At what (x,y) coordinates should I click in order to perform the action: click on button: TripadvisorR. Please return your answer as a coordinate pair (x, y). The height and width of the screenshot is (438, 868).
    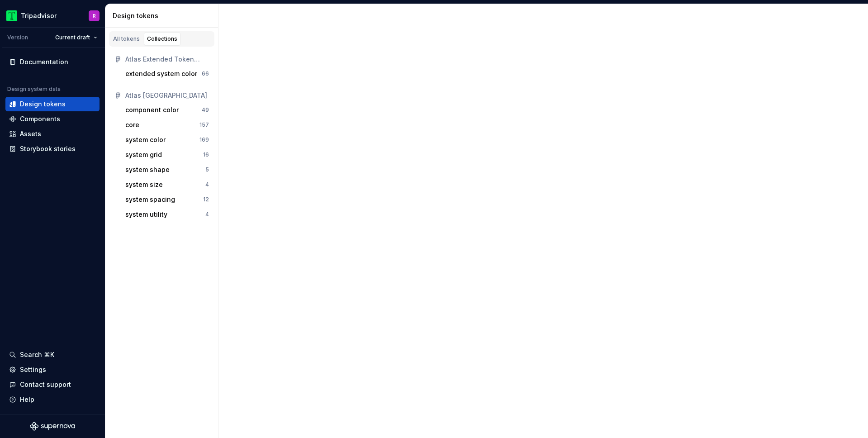
    Looking at the image, I should click on (52, 15).